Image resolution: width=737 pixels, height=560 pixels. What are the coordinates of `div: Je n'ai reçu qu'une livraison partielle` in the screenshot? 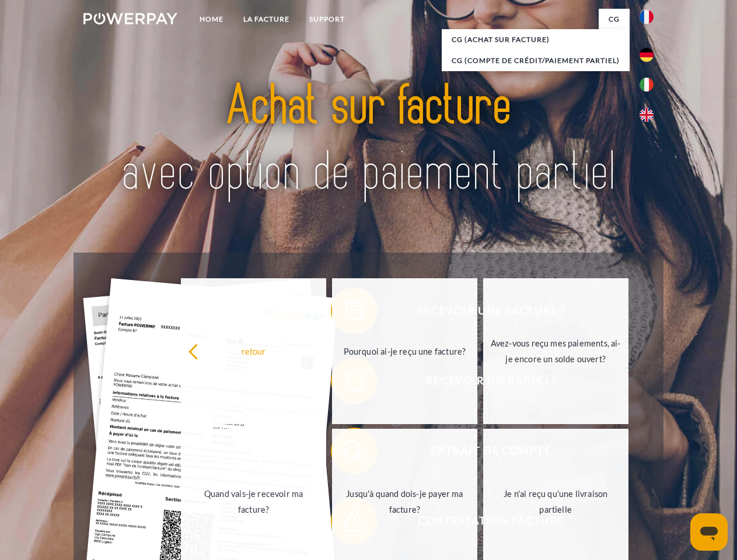 It's located at (556, 502).